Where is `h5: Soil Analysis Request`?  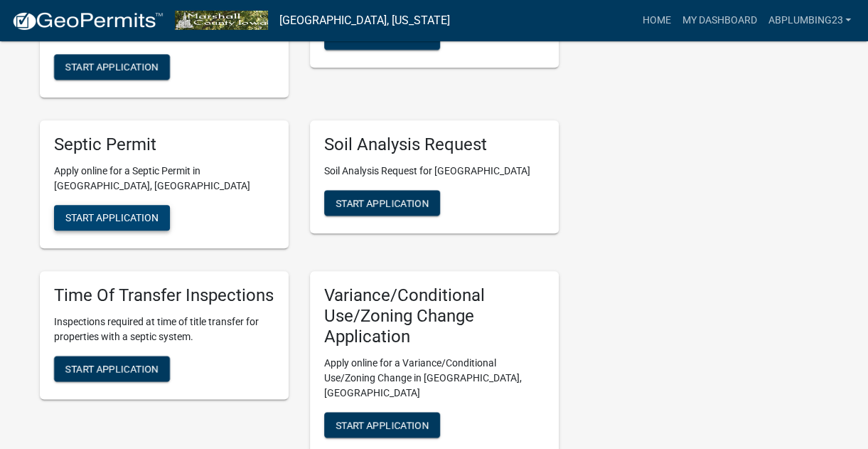
h5: Soil Analysis Request is located at coordinates (434, 144).